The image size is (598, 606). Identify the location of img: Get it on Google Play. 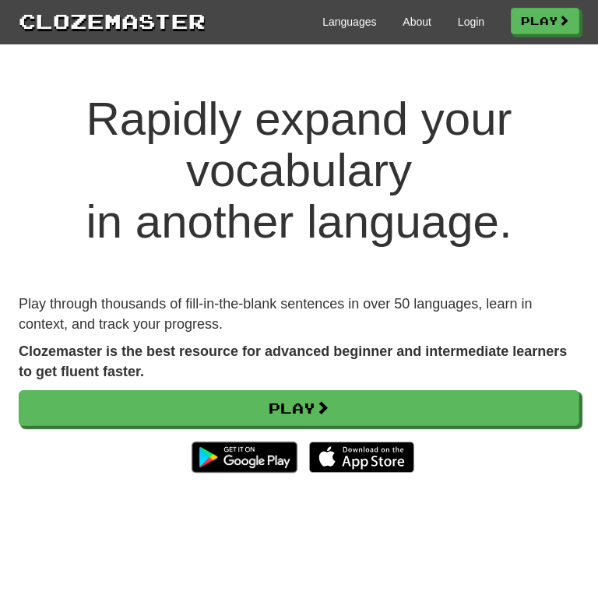
(244, 457).